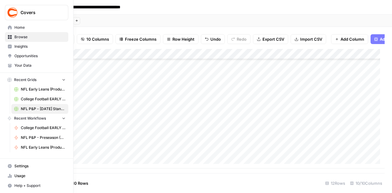  Describe the element at coordinates (76, 183) in the screenshot. I see `span: Add 10 Rows` at that location.